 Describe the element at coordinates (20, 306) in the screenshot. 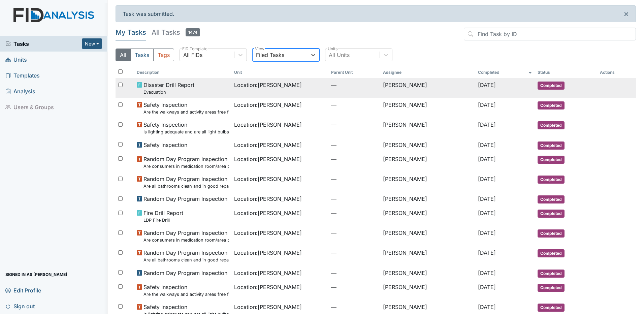

I see `span: Sign out` at that location.